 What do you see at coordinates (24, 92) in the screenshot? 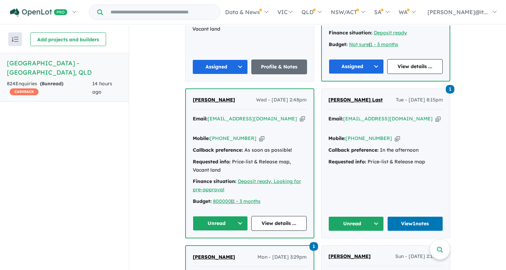
I see `span: CASHBACK` at bounding box center [24, 92].